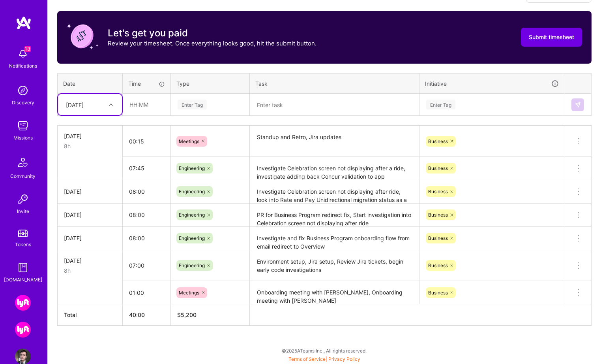  I want to click on textarea: Investigate Celebration screen not displaying after ride, look into Rate and Pay Unidirectional m..., so click(334, 192).